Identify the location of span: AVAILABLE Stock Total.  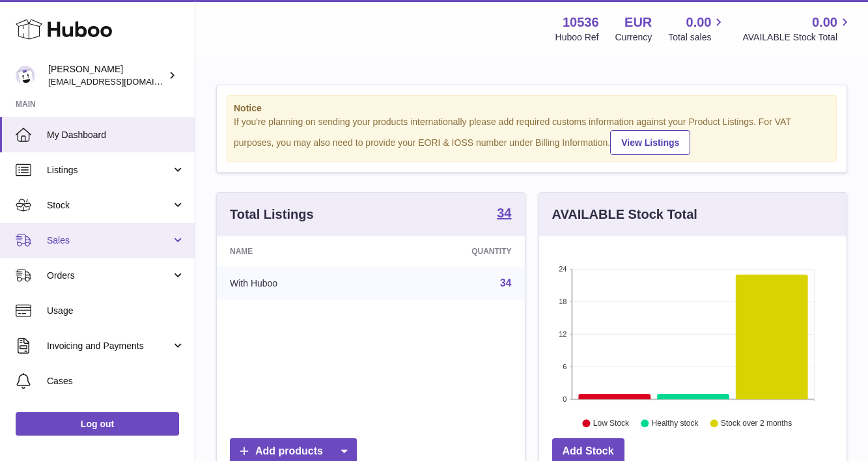
(797, 37).